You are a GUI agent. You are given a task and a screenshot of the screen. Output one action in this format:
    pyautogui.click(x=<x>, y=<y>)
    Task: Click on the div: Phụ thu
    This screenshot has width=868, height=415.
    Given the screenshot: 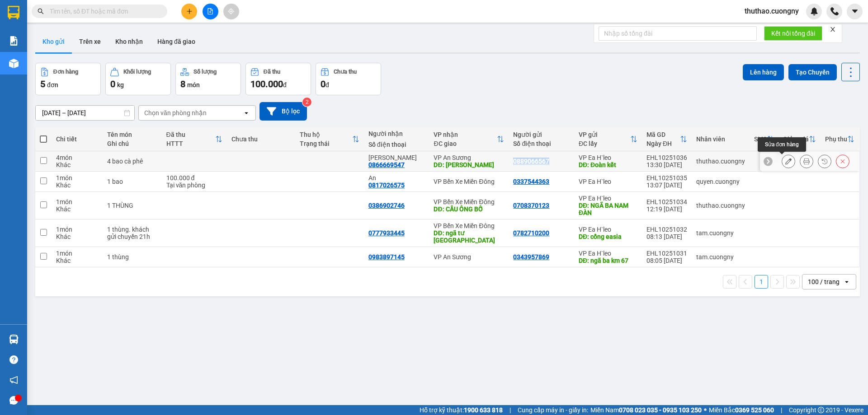 What is the action you would take?
    pyautogui.click(x=835, y=139)
    